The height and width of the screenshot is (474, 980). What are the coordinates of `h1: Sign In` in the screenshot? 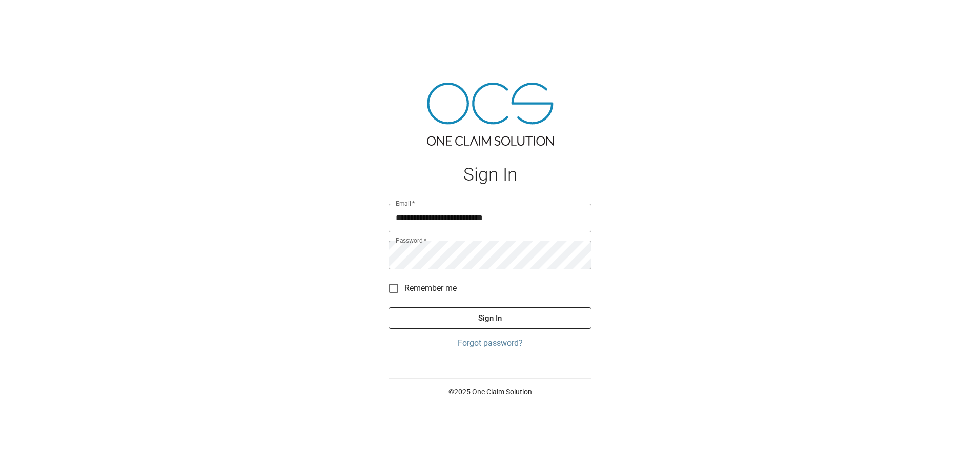 It's located at (490, 174).